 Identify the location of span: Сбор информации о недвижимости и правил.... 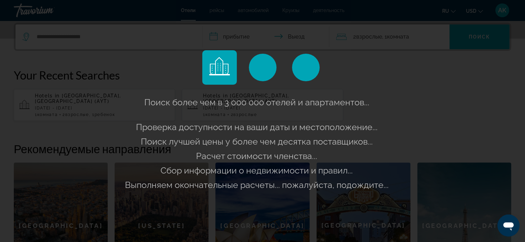
(256, 171).